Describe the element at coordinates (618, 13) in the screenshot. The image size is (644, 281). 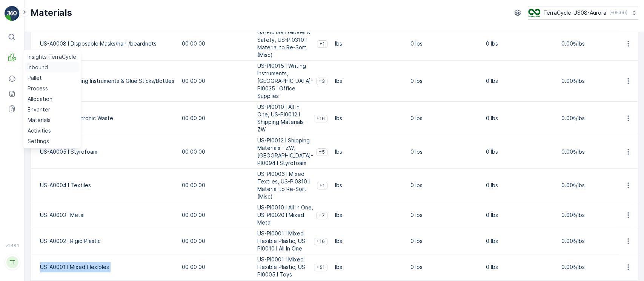
I see `p: ( -05:00 )` at that location.